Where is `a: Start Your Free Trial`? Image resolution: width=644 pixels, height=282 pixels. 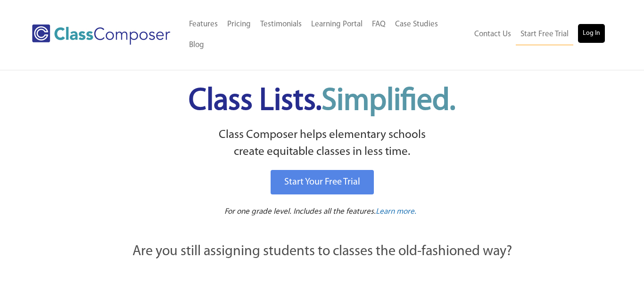 a: Start Your Free Trial is located at coordinates (322, 183).